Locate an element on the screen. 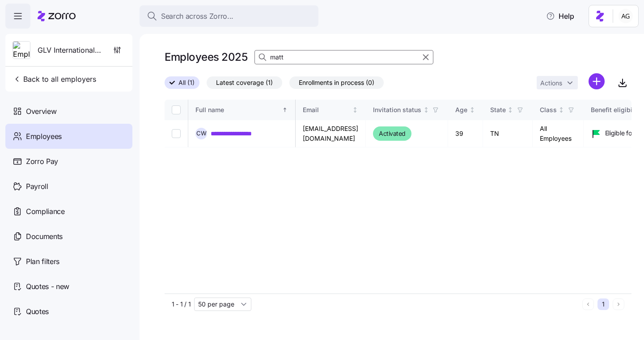 The image size is (644, 340). th: EmailNot sorted is located at coordinates (331, 110).